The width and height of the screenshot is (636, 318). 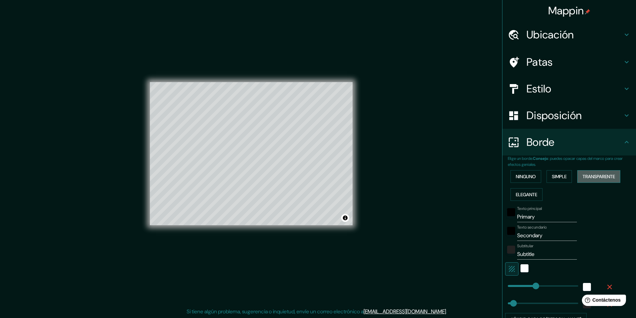 What do you see at coordinates (345, 218) in the screenshot?
I see `button: Activar o desactivar atribución` at bounding box center [345, 218].